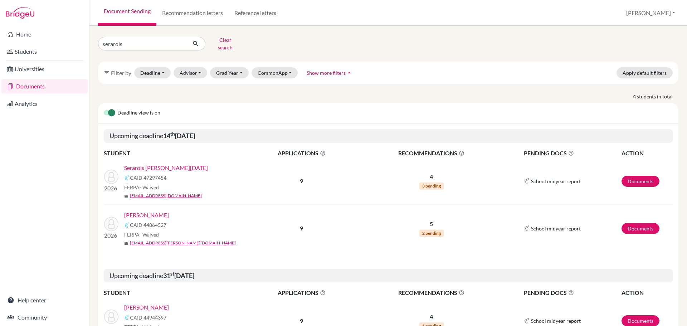 The height and width of the screenshot is (326, 687). What do you see at coordinates (44, 104) in the screenshot?
I see `a: Analytics` at bounding box center [44, 104].